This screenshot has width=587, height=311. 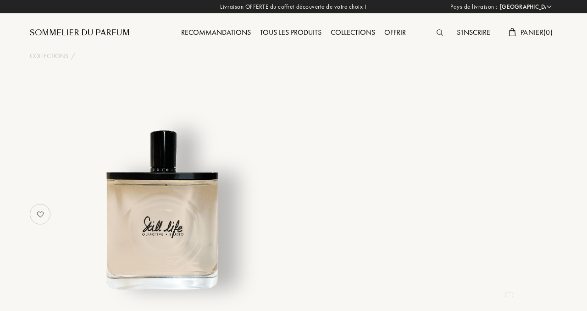 I want to click on img: cart.svg, so click(x=512, y=32).